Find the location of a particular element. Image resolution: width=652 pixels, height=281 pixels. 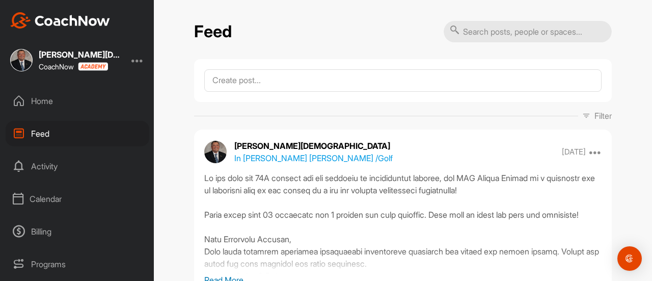

h2: Feed is located at coordinates (213, 32).